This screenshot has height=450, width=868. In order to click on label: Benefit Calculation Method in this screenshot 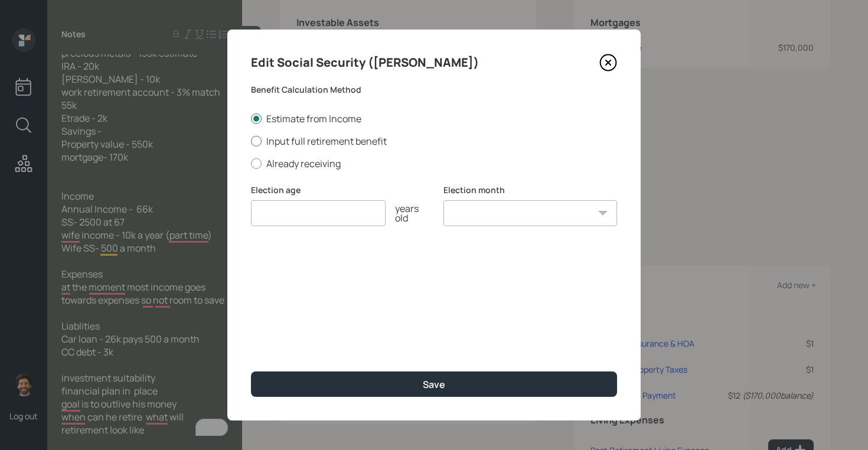, I will do `click(434, 90)`.